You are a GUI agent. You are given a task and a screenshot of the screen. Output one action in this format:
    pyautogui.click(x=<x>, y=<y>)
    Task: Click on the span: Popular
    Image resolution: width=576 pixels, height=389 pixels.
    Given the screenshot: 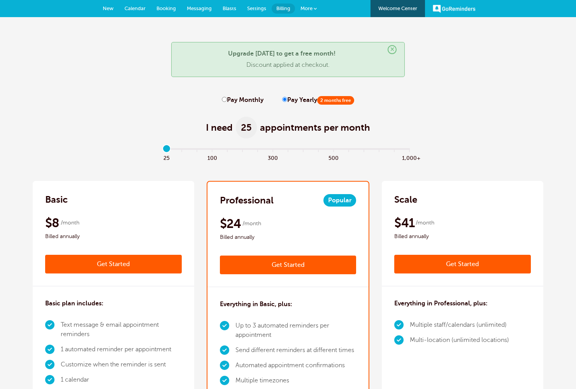 What is the action you would take?
    pyautogui.click(x=340, y=201)
    